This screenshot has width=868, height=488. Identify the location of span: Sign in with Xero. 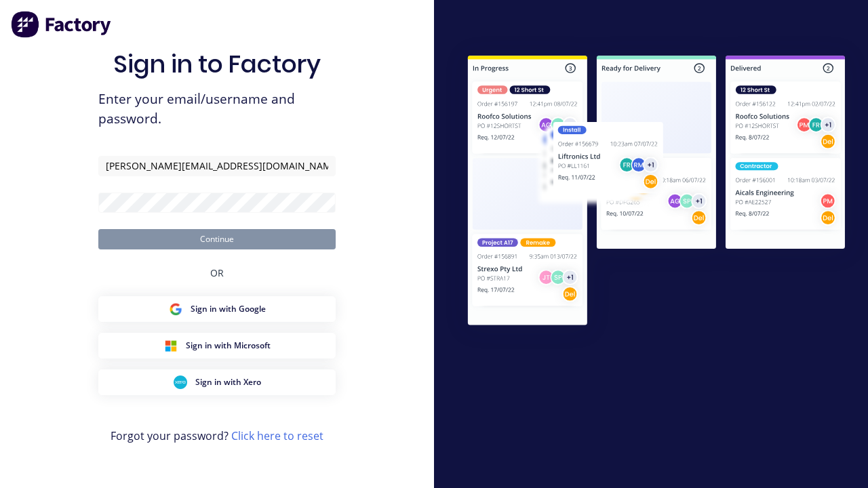
(228, 382).